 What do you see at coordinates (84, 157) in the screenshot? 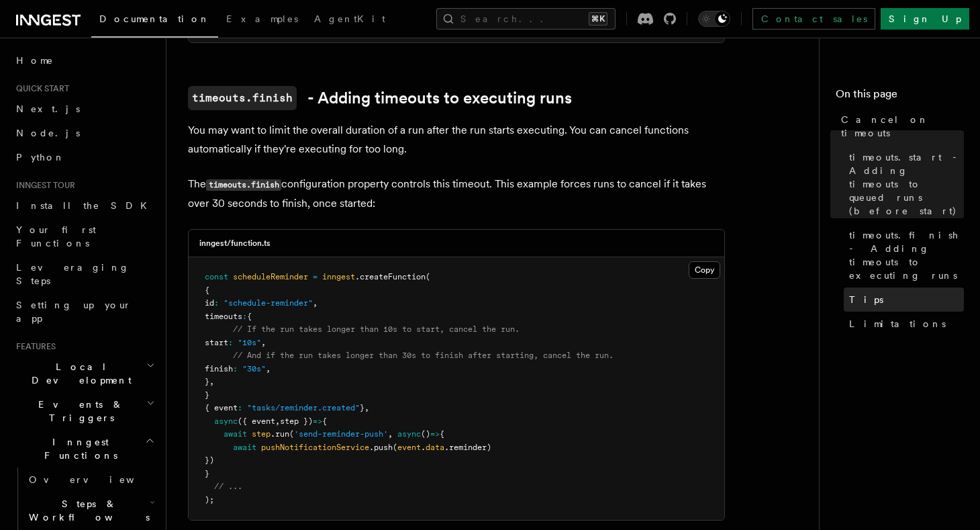
I see `a: Python` at bounding box center [84, 157].